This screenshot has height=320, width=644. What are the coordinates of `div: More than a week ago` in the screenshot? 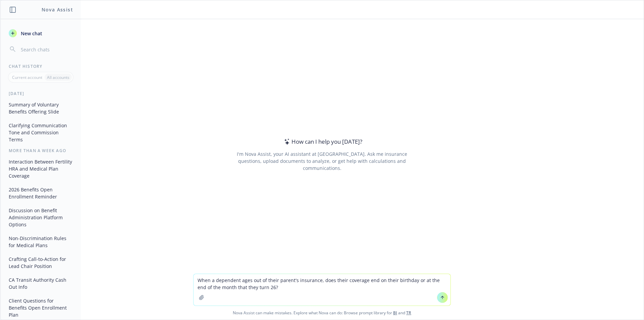 It's located at (41, 150).